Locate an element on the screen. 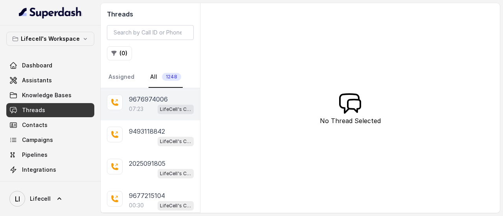 This screenshot has height=216, width=503. a: Threads is located at coordinates (50, 110).